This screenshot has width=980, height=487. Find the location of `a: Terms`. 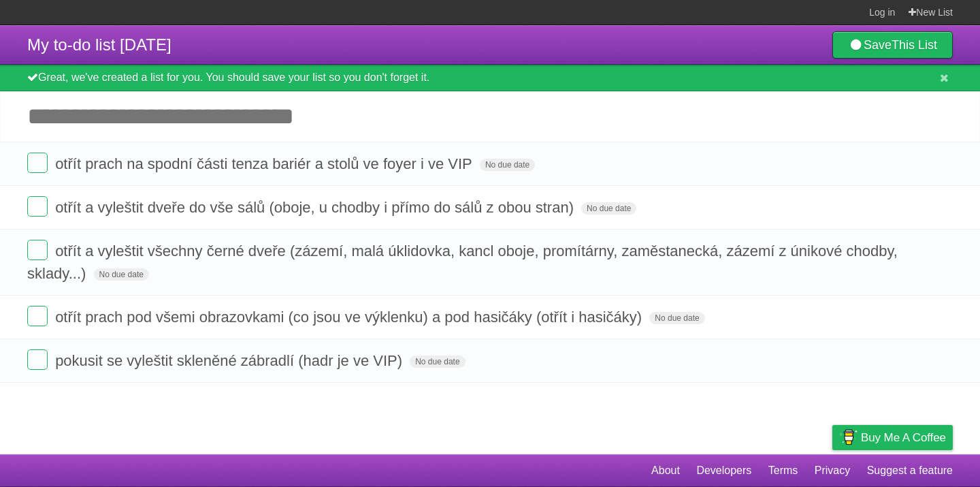

a: Terms is located at coordinates (783, 470).